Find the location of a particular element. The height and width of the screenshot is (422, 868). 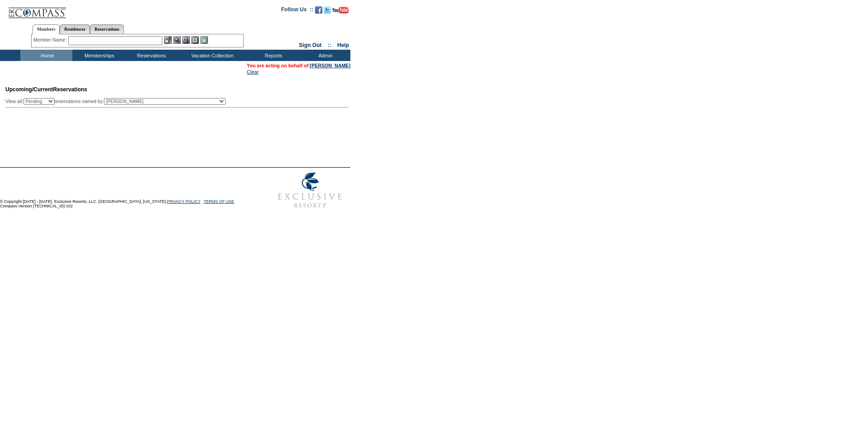

td: Admin is located at coordinates (324, 55).